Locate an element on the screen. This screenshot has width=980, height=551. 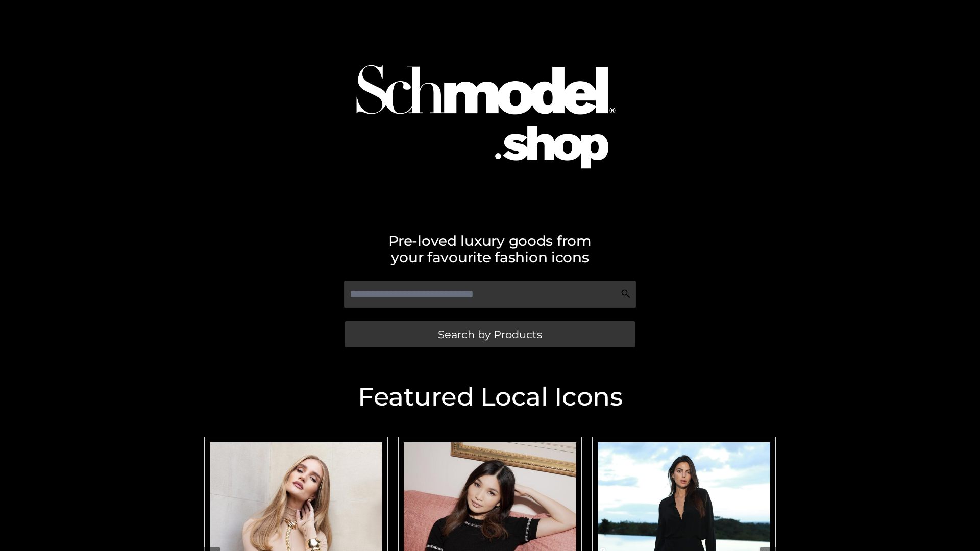
span: Search by Products is located at coordinates (490, 334).